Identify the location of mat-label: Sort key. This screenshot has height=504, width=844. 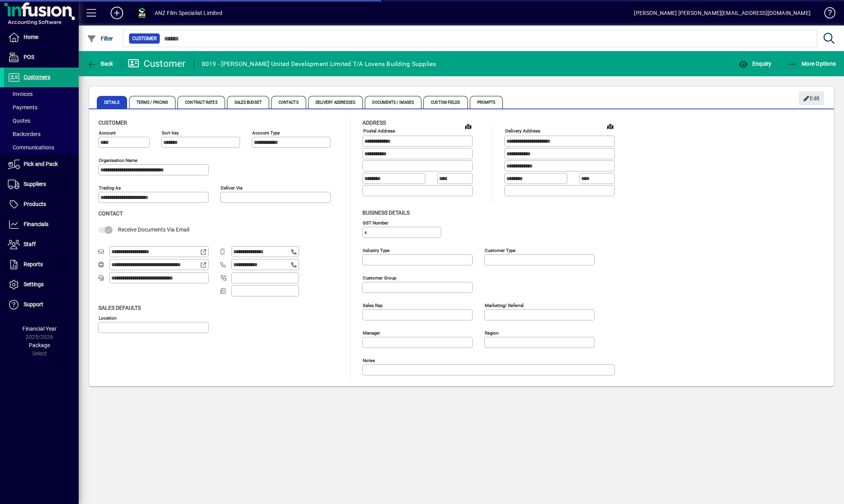
(170, 133).